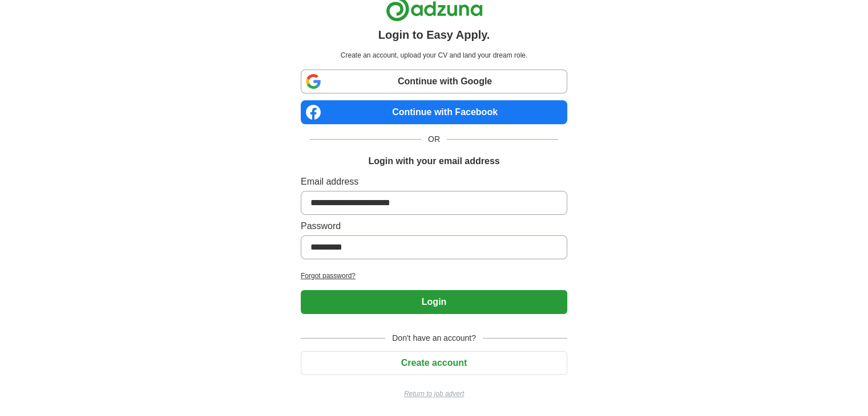 The width and height of the screenshot is (868, 416). What do you see at coordinates (434, 139) in the screenshot?
I see `span: OR` at bounding box center [434, 139].